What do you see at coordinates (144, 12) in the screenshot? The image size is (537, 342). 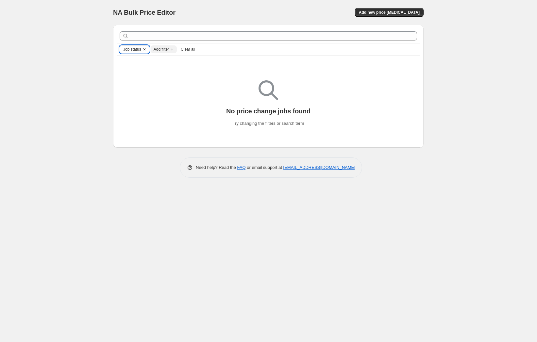 I see `span: NA Bulk Price Editor` at bounding box center [144, 12].